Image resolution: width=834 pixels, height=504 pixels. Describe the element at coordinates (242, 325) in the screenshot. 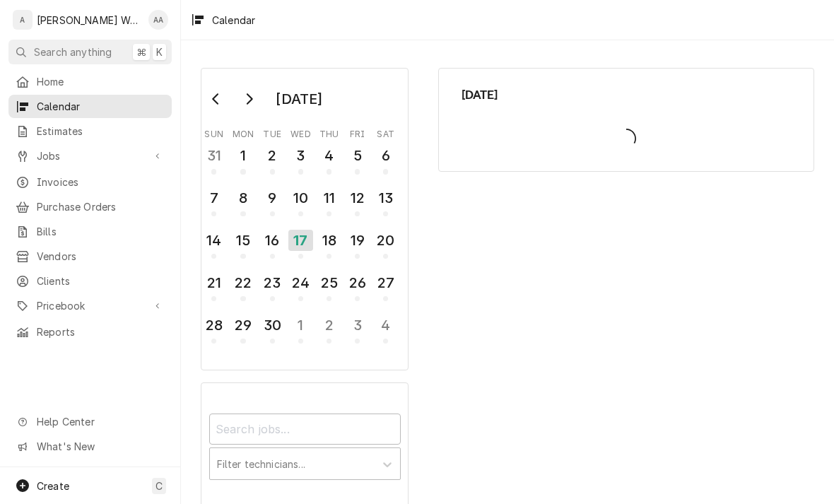

I see `div: 29` at that location.